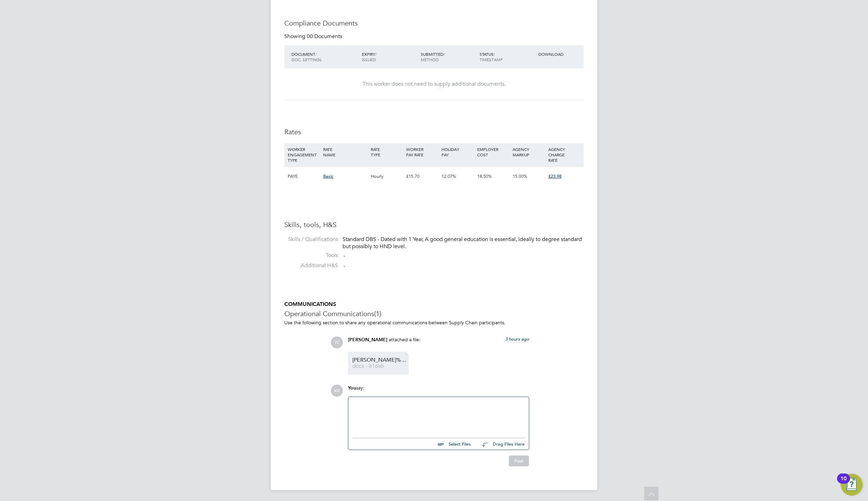 The image size is (868, 501). What do you see at coordinates (325, 36) in the screenshot?
I see `span: 00 Documents` at bounding box center [325, 36].